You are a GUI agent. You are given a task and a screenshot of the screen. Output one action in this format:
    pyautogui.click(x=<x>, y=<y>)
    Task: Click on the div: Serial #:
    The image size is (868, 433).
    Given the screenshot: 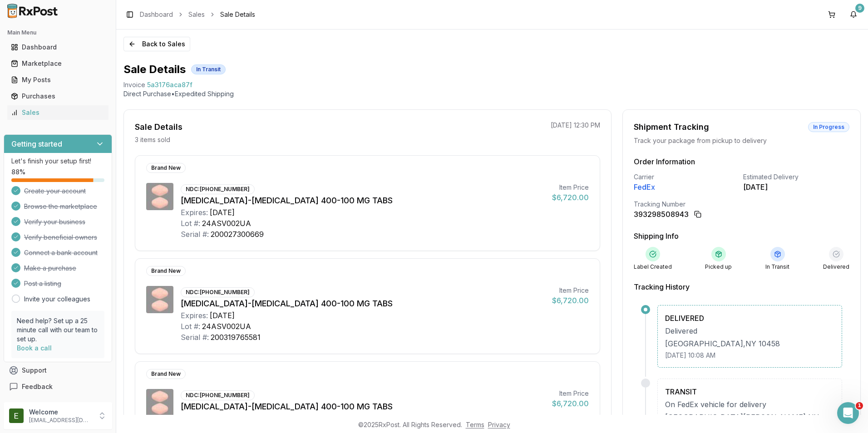 What is the action you would take?
    pyautogui.click(x=195, y=337)
    